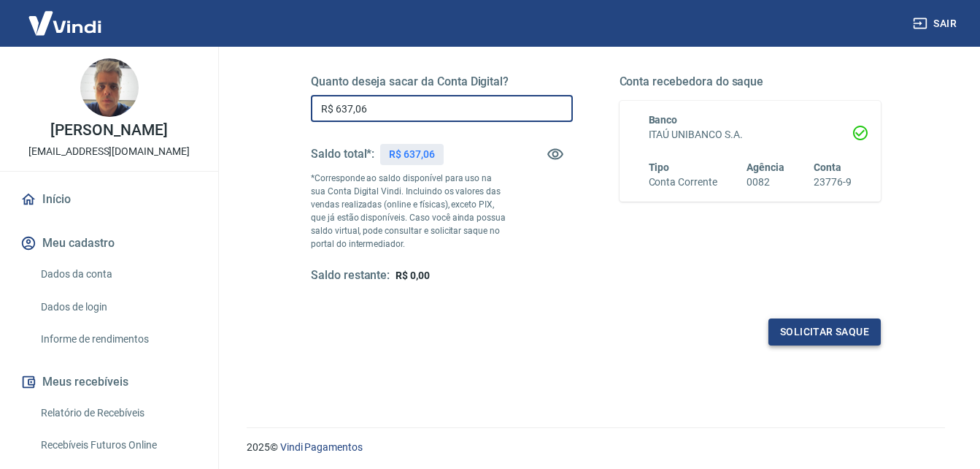  What do you see at coordinates (413, 275) in the screenshot?
I see `span: R$ 0,00` at bounding box center [413, 275].